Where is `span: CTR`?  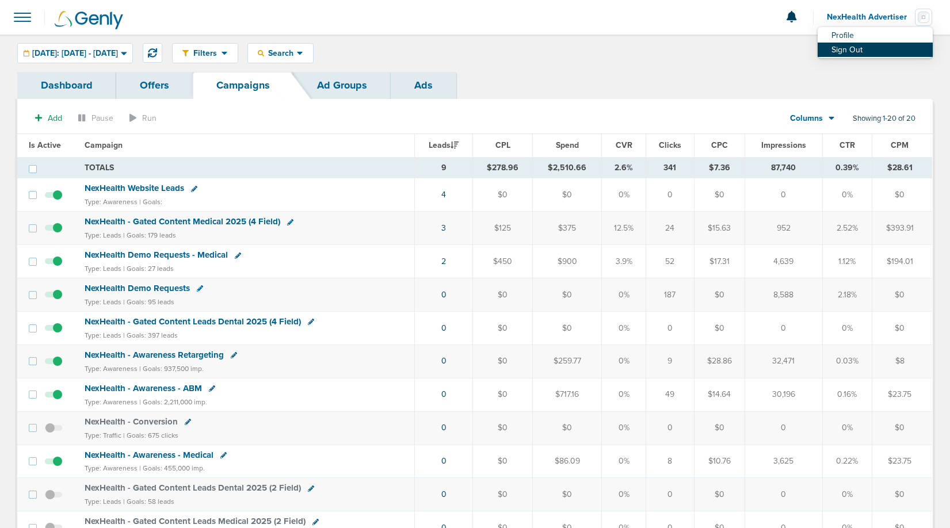 span: CTR is located at coordinates (847, 145).